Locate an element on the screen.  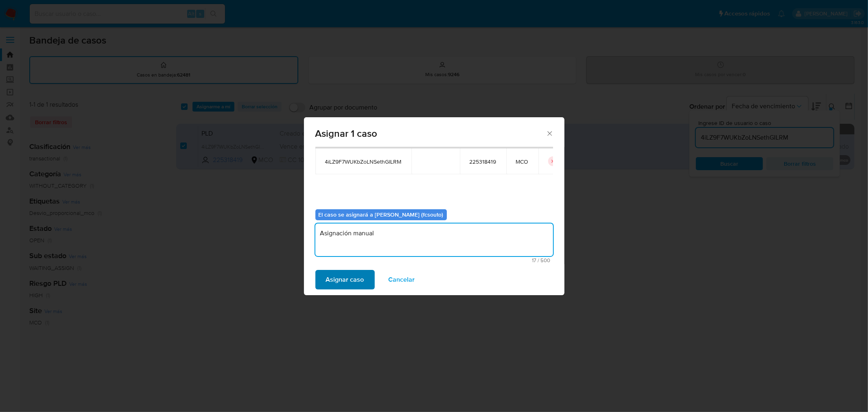
span: MCO is located at coordinates (522, 161).